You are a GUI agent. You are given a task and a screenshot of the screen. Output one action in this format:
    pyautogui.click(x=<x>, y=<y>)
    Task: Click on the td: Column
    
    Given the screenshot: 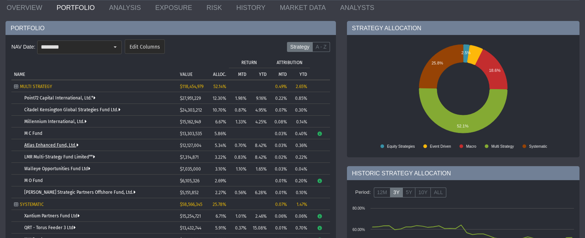 What is the action you would take?
    pyautogui.click(x=320, y=68)
    